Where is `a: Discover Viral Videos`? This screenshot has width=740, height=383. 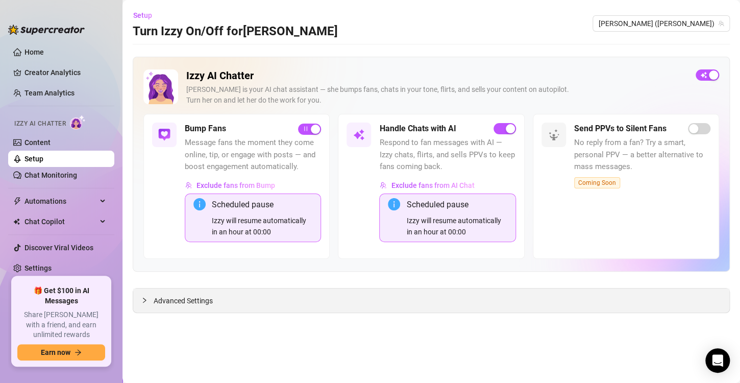 a: Discover Viral Videos is located at coordinates (59, 247).